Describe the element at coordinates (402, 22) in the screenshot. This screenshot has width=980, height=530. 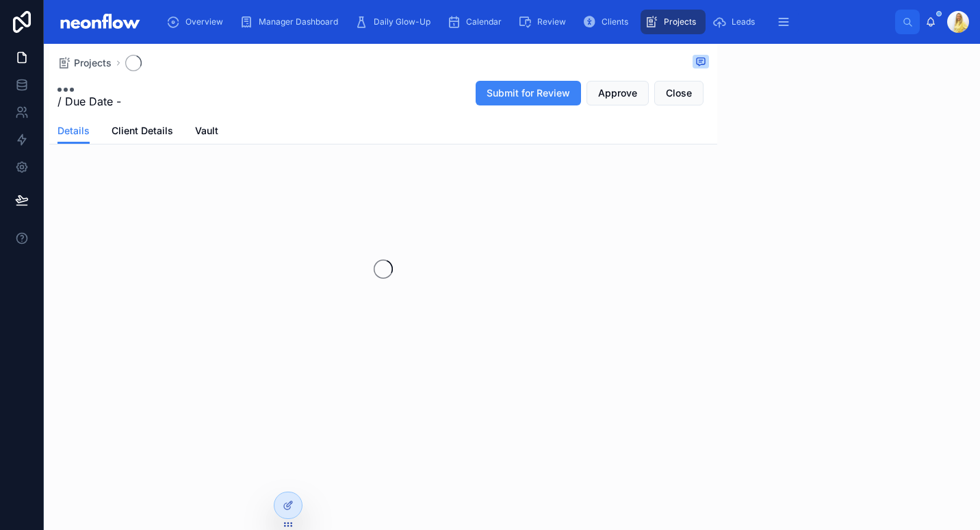
I see `span: Daily Glow-Up` at that location.